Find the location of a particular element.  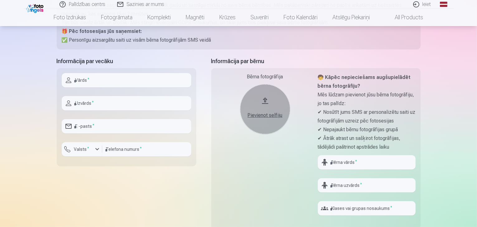

div: Bērna fotogrāfija is located at coordinates (265, 77).